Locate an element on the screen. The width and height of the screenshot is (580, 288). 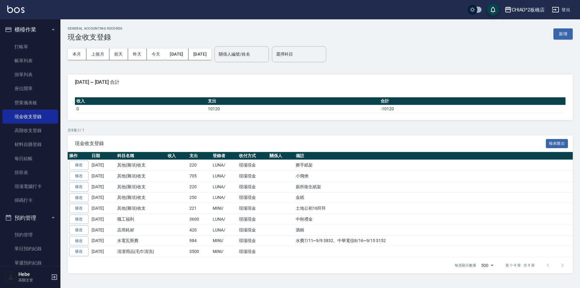
th: 收入 is located at coordinates (140, 101).